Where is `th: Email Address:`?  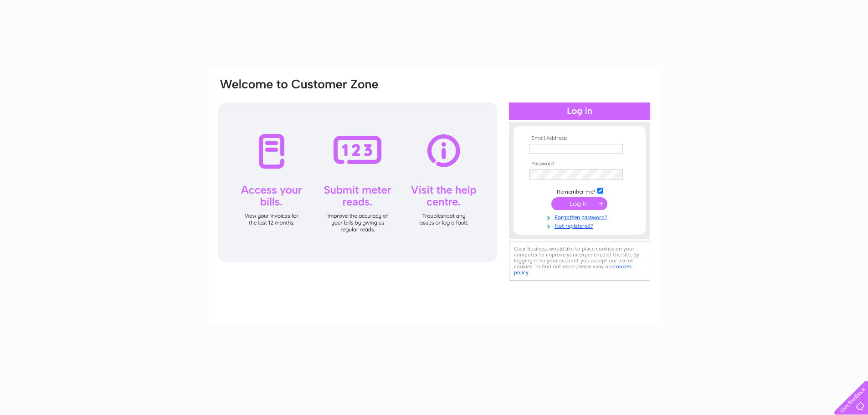
th: Email Address: is located at coordinates (580, 139).